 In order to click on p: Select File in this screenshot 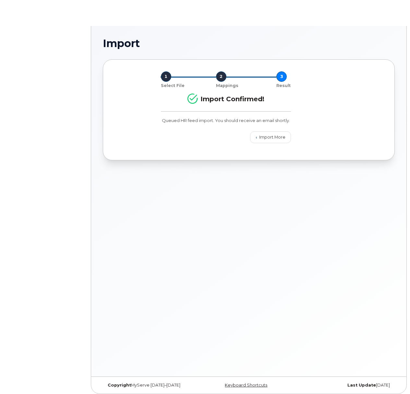, I will do `click(173, 86)`.